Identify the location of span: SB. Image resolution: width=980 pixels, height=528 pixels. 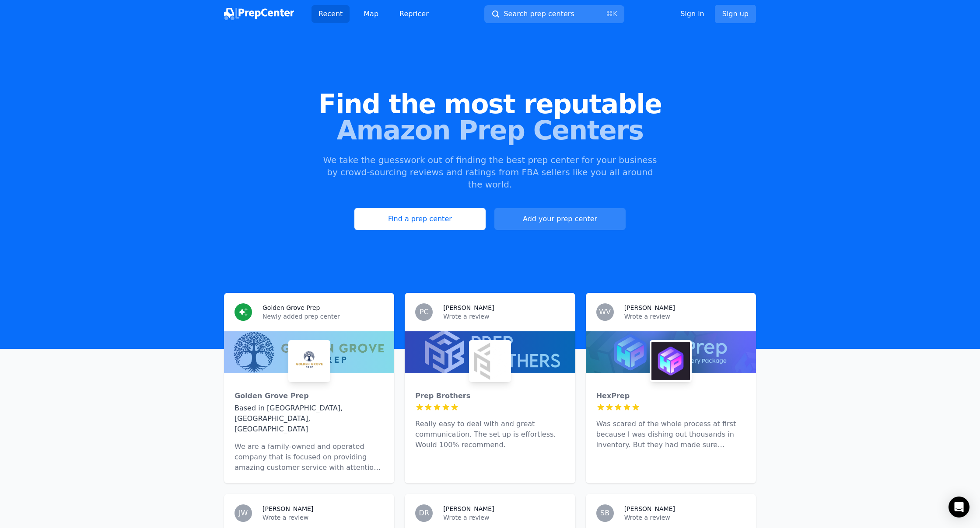
(604, 514).